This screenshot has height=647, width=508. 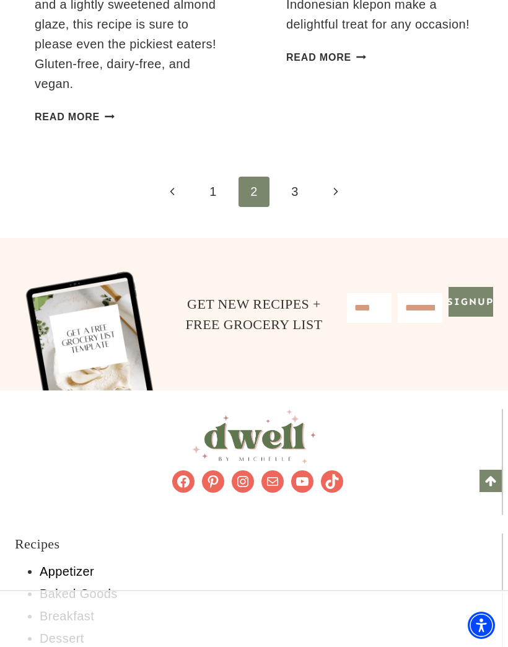 What do you see at coordinates (471, 302) in the screenshot?
I see `button: Signup` at bounding box center [471, 302].